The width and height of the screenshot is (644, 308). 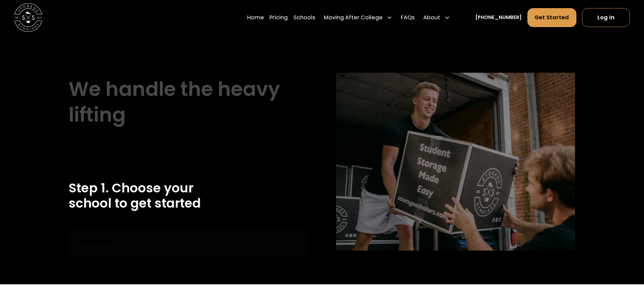 What do you see at coordinates (304, 17) in the screenshot?
I see `a: Schools` at bounding box center [304, 17].